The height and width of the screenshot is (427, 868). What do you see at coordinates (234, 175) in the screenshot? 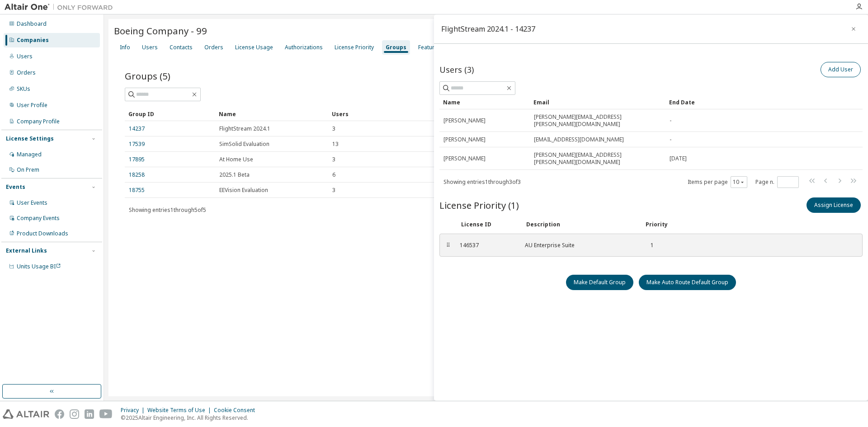
I see `span: 2025.1 Beta` at bounding box center [234, 175].